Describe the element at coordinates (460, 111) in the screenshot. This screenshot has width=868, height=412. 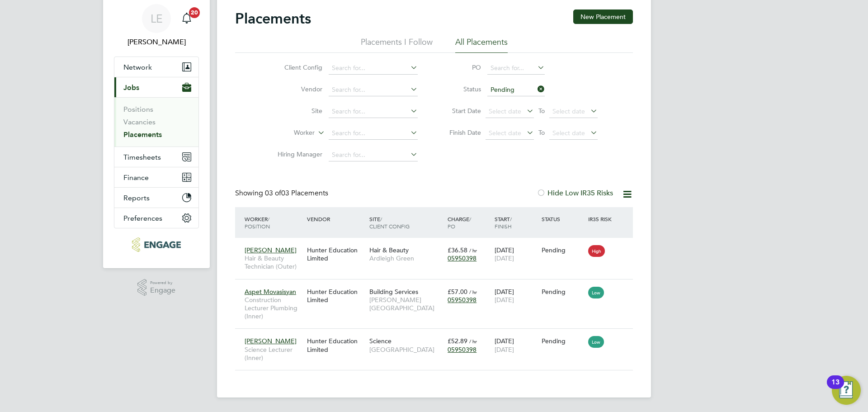
I see `label: Start Date` at that location.